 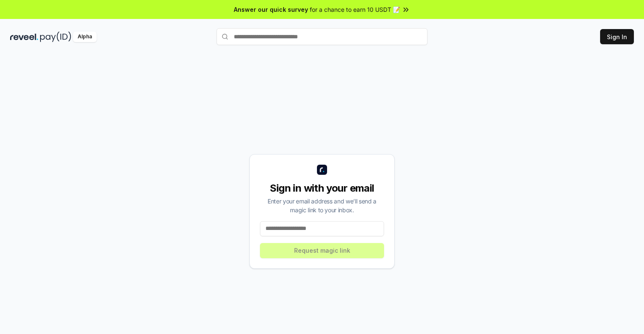 What do you see at coordinates (85, 36) in the screenshot?
I see `div: Alpha` at bounding box center [85, 36].